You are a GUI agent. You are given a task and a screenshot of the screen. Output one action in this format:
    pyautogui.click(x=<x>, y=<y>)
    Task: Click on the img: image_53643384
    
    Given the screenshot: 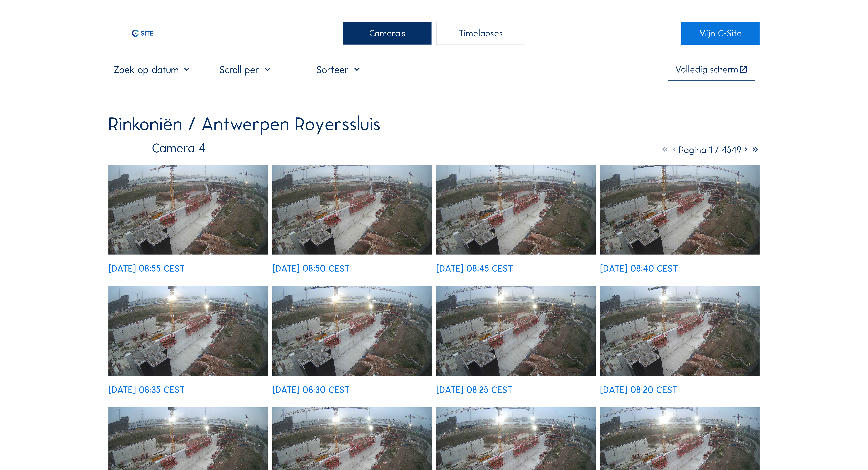 What is the action you would take?
    pyautogui.click(x=516, y=331)
    